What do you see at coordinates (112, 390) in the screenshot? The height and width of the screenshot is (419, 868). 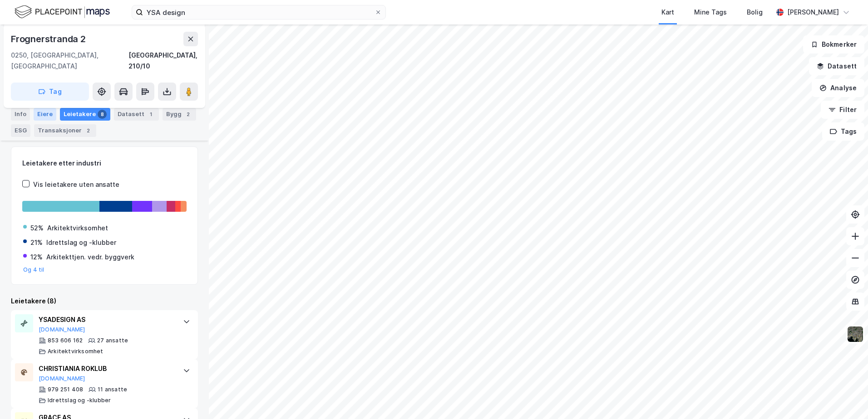 I see `div: 11 ansatte` at bounding box center [112, 390].